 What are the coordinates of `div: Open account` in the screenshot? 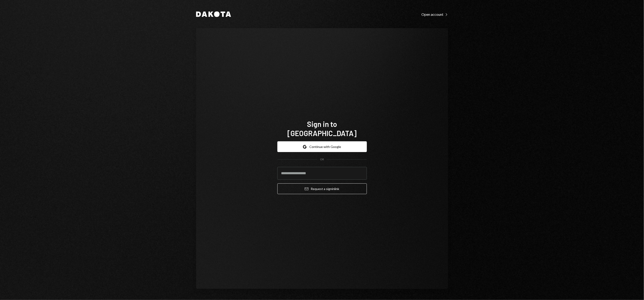 It's located at (435, 15).